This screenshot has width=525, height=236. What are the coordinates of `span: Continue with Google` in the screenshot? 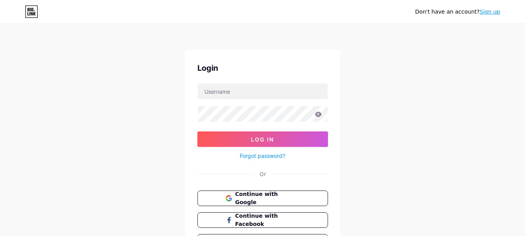 It's located at (267, 198).